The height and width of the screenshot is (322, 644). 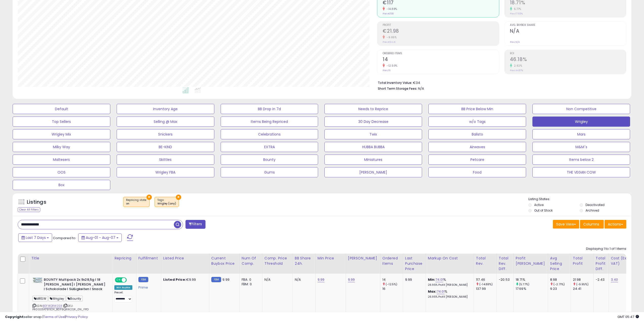 What do you see at coordinates (568, 53) in the screenshot?
I see `span: ROI` at bounding box center [568, 53].